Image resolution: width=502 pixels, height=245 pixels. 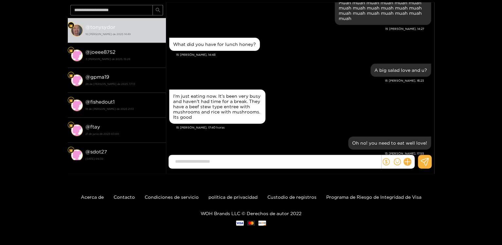 What do you see at coordinates (102, 134) in the screenshot?
I see `font: 21 de junio de 2025 03:00` at bounding box center [102, 134].